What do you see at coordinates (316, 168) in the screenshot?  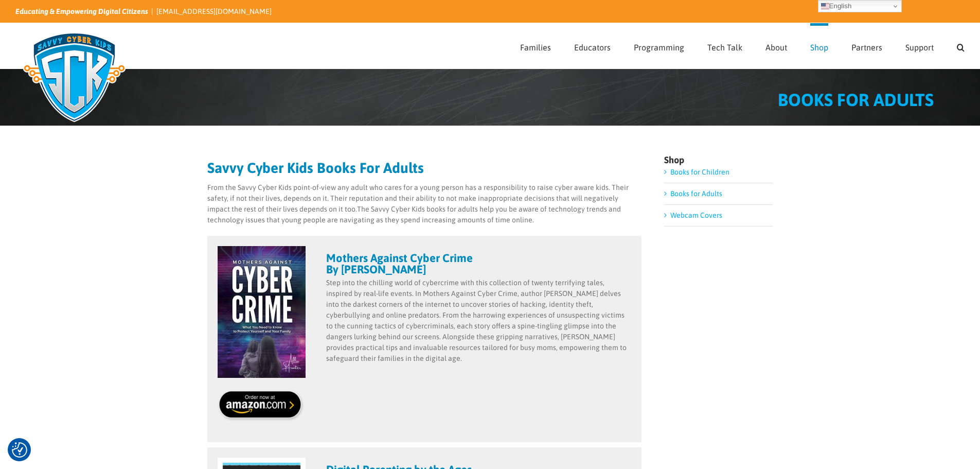 I see `strong: Savvy Cyber Kids Books For Adults` at bounding box center [316, 168].